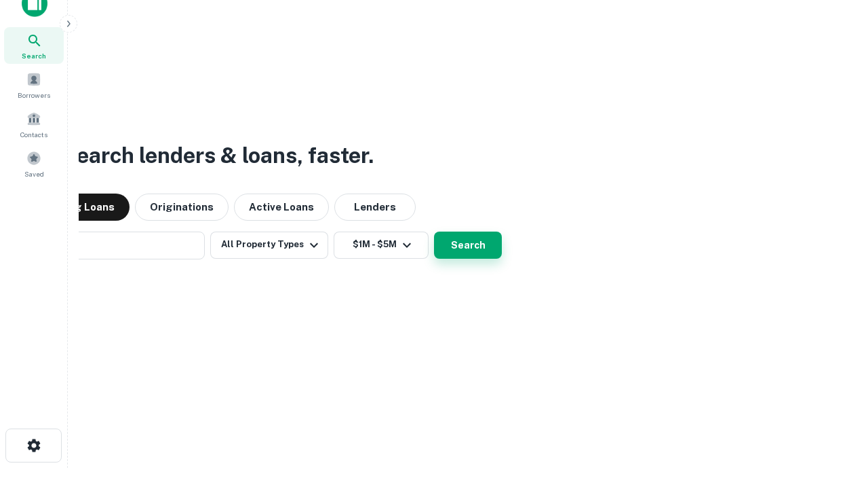 The height and width of the screenshot is (489, 868). Describe the element at coordinates (834, 413) in the screenshot. I see `div: Chat Widget` at that location.